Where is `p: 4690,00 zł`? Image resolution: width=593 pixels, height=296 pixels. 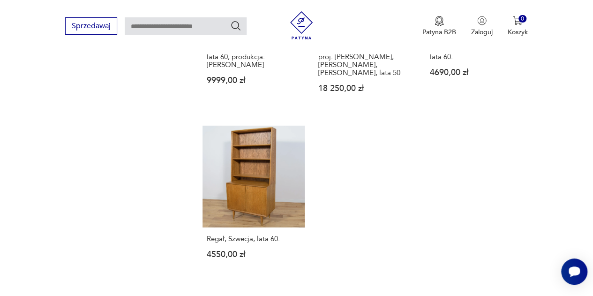
p: 4690,00 zł is located at coordinates (477, 72).